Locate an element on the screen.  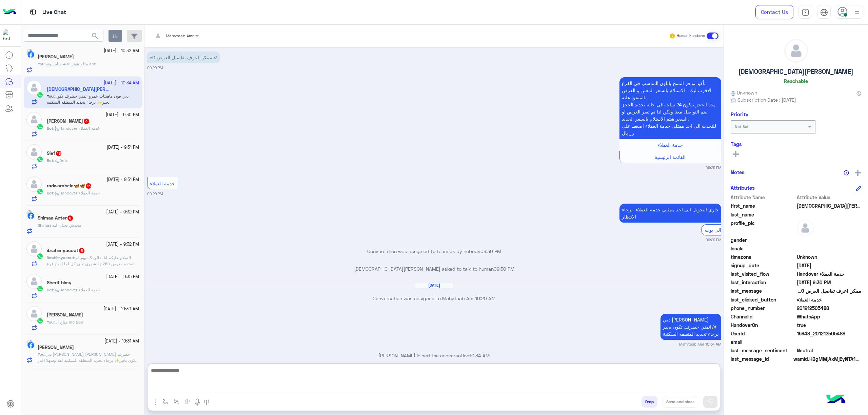
span: القائمة الرئيسية is located at coordinates (670, 157).